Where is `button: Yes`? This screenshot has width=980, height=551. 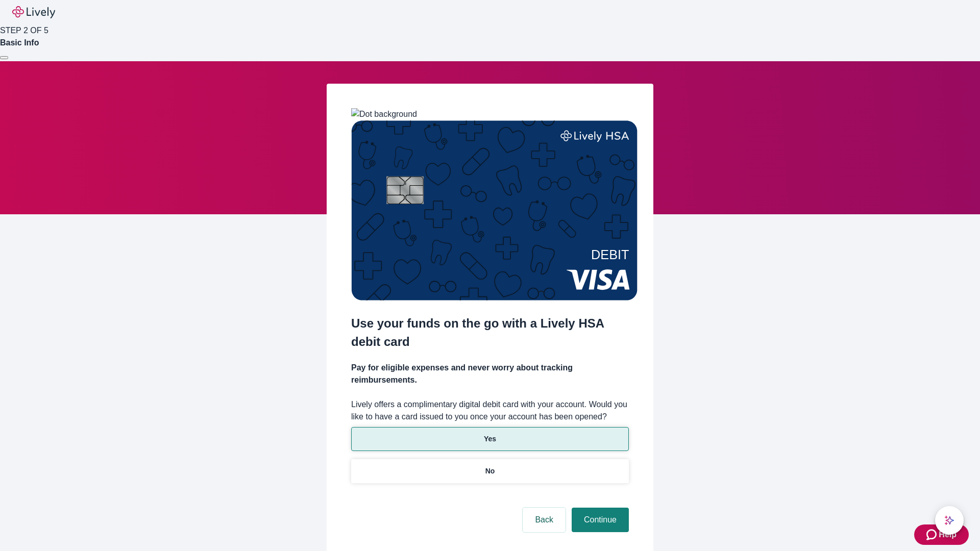 button: Yes is located at coordinates (490, 439).